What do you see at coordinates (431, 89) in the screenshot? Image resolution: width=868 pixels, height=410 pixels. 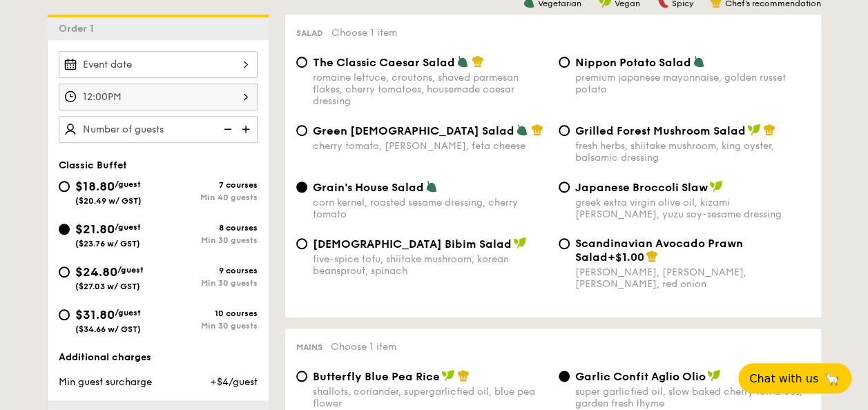 I see `div: romaine lettuce, croutons, shaved parmesan flakes, cherry tomatoes, housemade caesar dressing` at bounding box center [431, 89].